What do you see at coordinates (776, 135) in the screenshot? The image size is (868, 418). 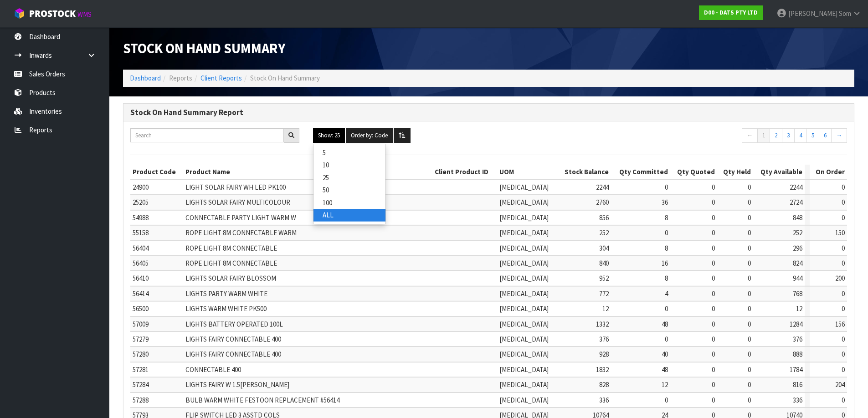 I see `a: 2` at bounding box center [776, 135].